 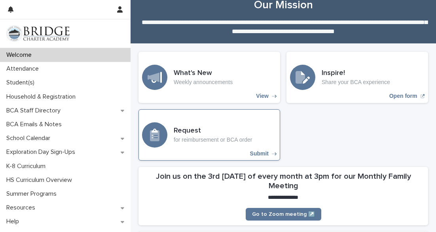 I want to click on p: K-8 Curriculum, so click(x=27, y=166).